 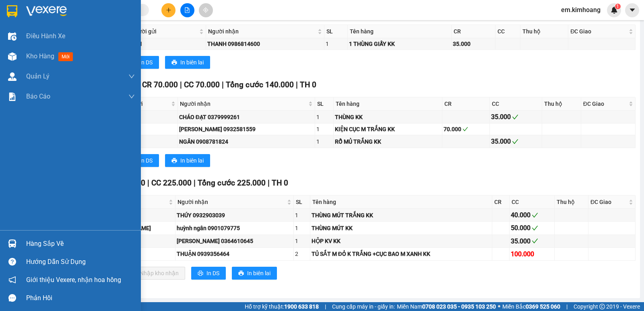 I want to click on div: 70.000, so click(x=465, y=129).